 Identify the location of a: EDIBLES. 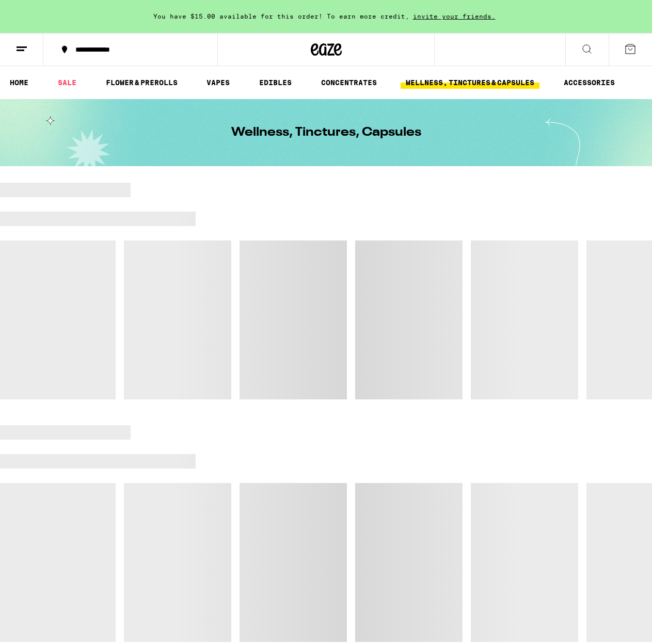
(275, 83).